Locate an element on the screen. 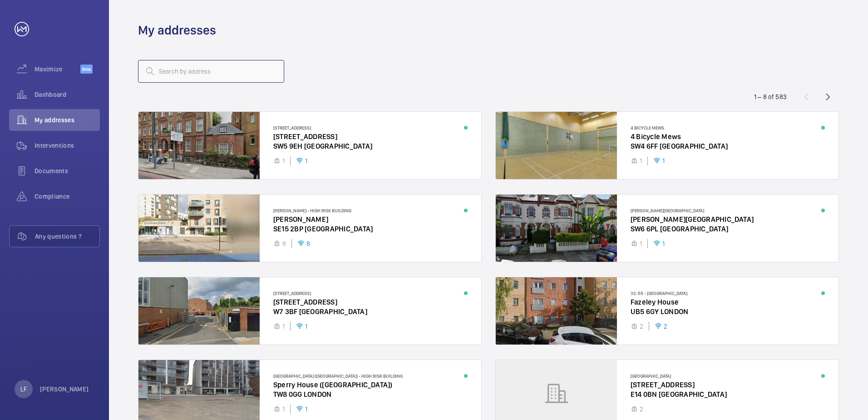  div: 1 – 8 of 583 is located at coordinates (771, 97).